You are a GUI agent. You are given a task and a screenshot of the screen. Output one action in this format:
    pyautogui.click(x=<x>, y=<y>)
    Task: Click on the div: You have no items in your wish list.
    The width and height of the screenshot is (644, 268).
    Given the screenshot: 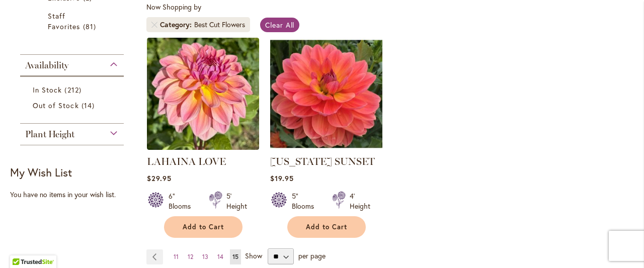 What is the action you would take?
    pyautogui.click(x=75, y=195)
    